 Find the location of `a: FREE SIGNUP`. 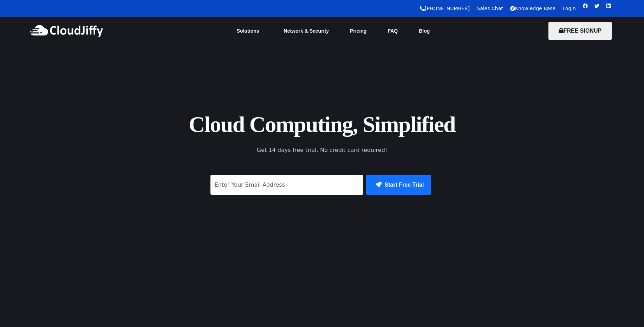

a: FREE SIGNUP is located at coordinates (580, 30).